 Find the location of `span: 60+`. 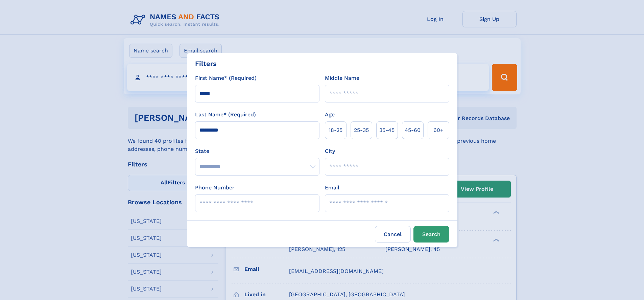

span: 60+ is located at coordinates (439, 130).